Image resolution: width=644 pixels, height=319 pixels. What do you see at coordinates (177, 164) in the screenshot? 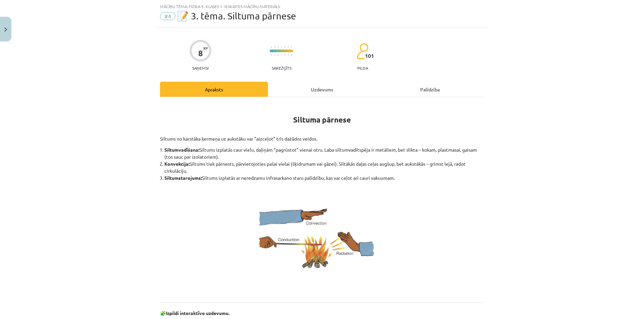
I see `b: Konvekcija:` at bounding box center [177, 164].